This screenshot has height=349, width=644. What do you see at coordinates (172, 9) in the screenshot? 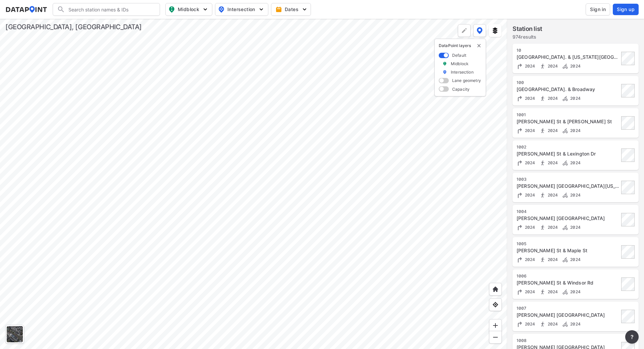
I see `img: map_pin_mid.602f9df1.svg` at bounding box center [172, 9].